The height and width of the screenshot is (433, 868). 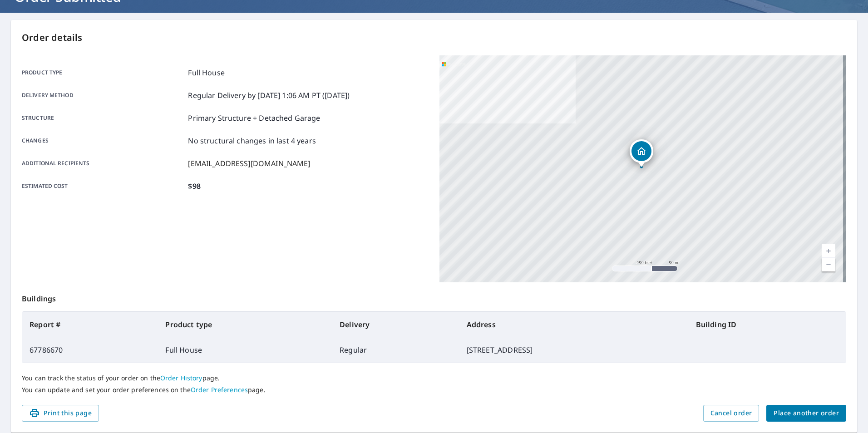 I want to click on p: Additional recipients, so click(x=103, y=163).